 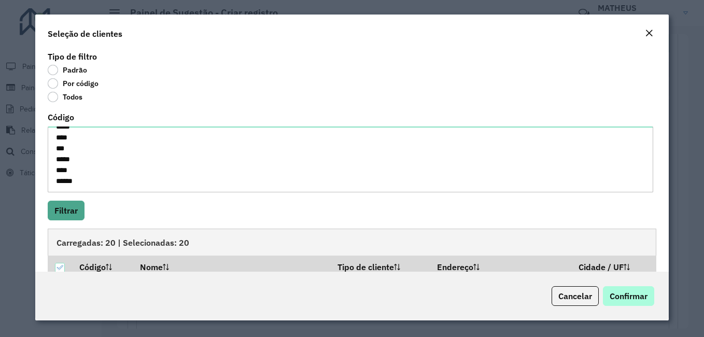 What do you see at coordinates (66, 210) in the screenshot?
I see `button: Filtrar` at bounding box center [66, 210].